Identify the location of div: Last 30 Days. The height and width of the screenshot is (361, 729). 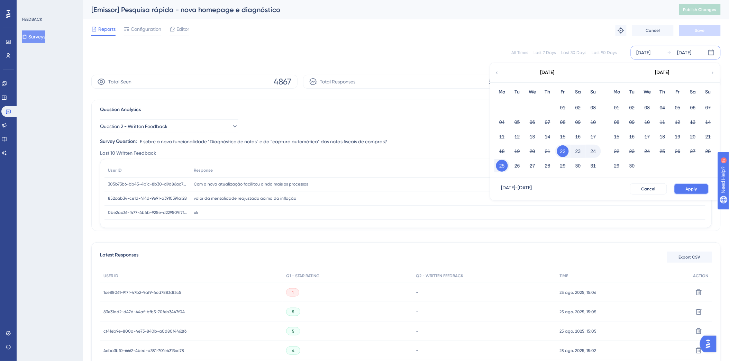
(574, 53).